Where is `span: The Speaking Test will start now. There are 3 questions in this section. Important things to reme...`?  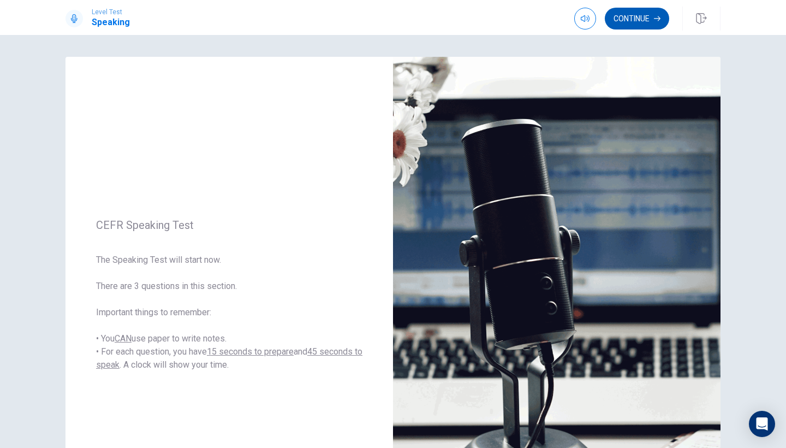
span: The Speaking Test will start now. There are 3 questions in this section. Important things to reme... is located at coordinates (229, 312).